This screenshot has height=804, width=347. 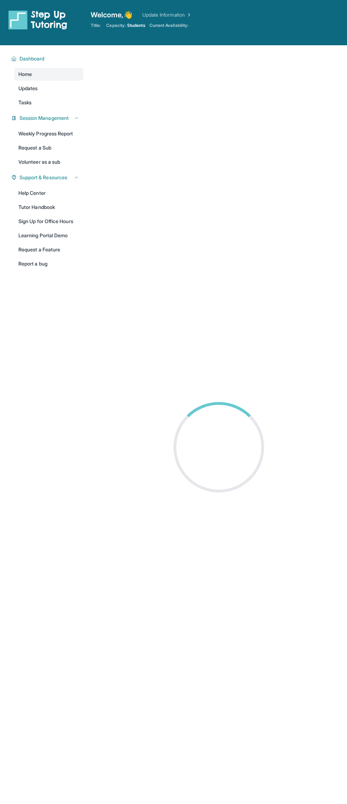 I want to click on a: Updates, so click(x=49, y=88).